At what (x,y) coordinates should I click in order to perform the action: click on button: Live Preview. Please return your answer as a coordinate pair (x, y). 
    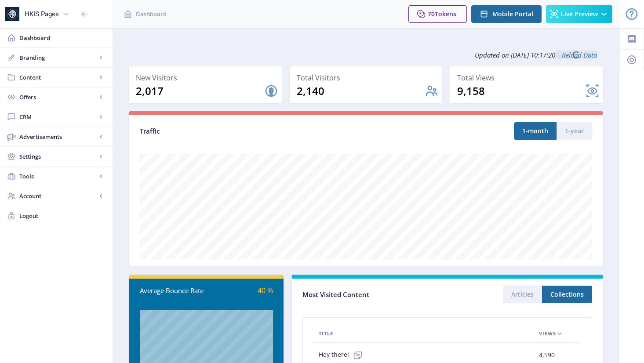
    Looking at the image, I should click on (579, 14).